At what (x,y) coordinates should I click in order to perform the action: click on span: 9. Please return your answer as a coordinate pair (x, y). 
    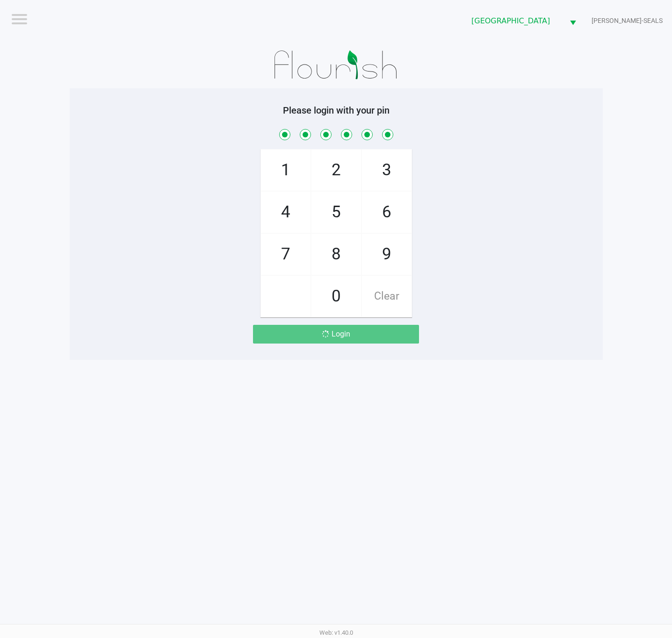
    Looking at the image, I should click on (387, 254).